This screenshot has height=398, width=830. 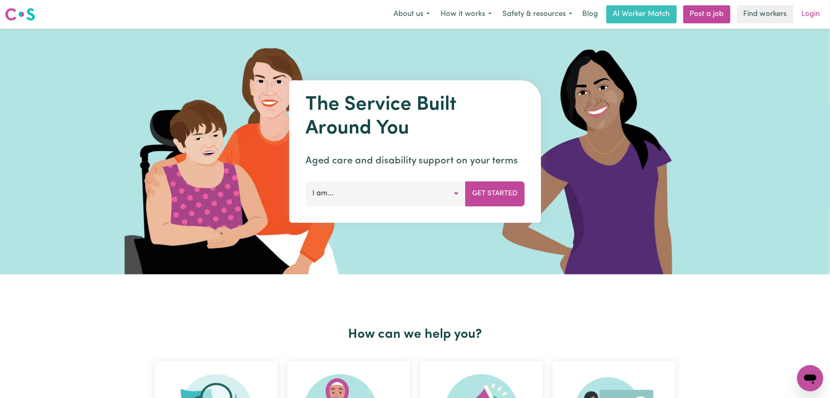 What do you see at coordinates (537, 14) in the screenshot?
I see `button: Safety & resources` at bounding box center [537, 14].